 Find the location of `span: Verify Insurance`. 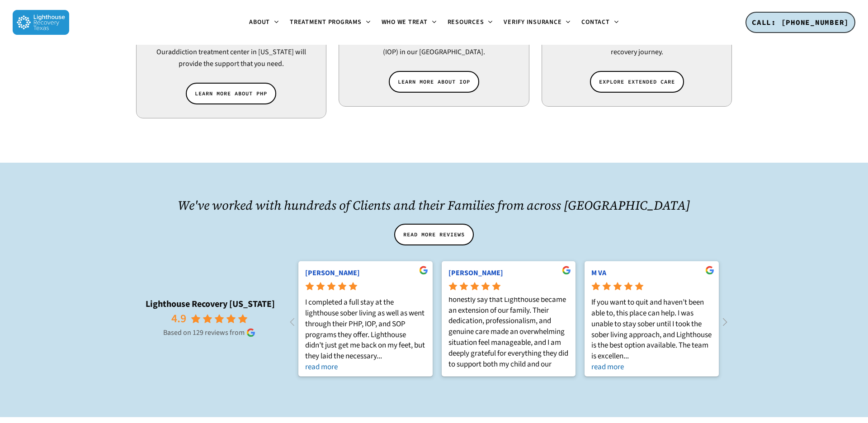

span: Verify Insurance is located at coordinates (532, 22).